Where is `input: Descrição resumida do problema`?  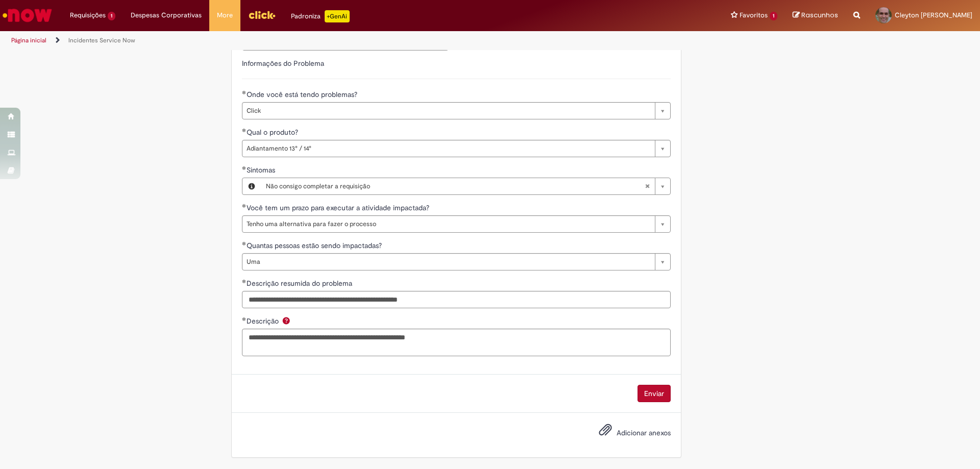
input: Descrição resumida do problema is located at coordinates (456, 300).